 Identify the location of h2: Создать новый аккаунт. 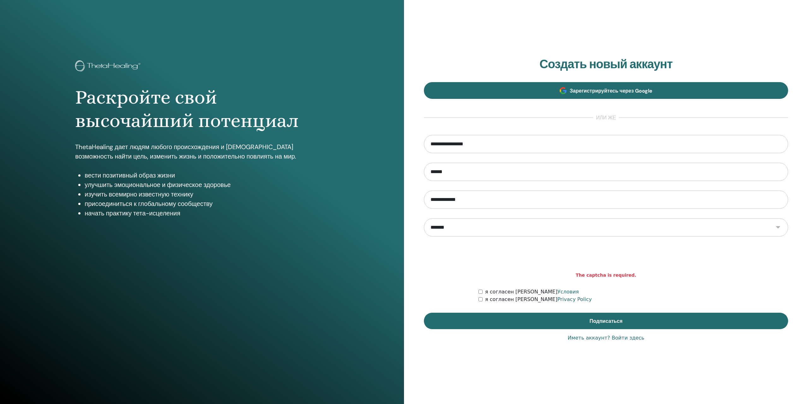
(606, 64).